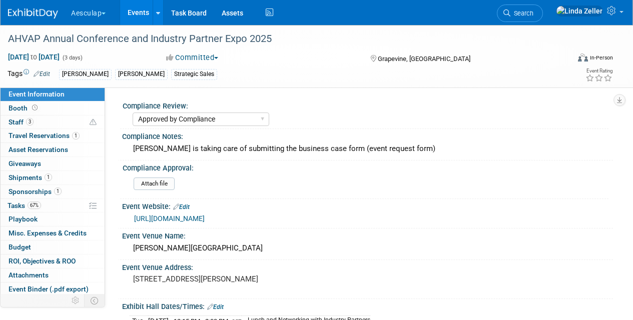 The image size is (633, 320). What do you see at coordinates (53, 178) in the screenshot?
I see `a: Shipments1` at bounding box center [53, 178].